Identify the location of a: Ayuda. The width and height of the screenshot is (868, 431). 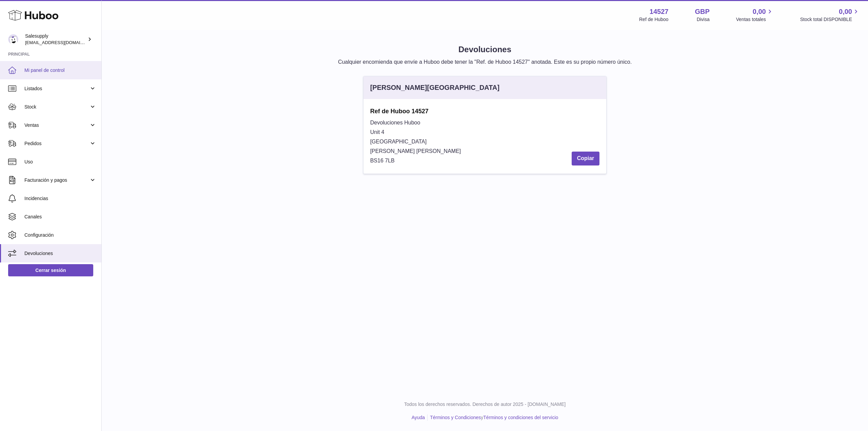
(418, 418).